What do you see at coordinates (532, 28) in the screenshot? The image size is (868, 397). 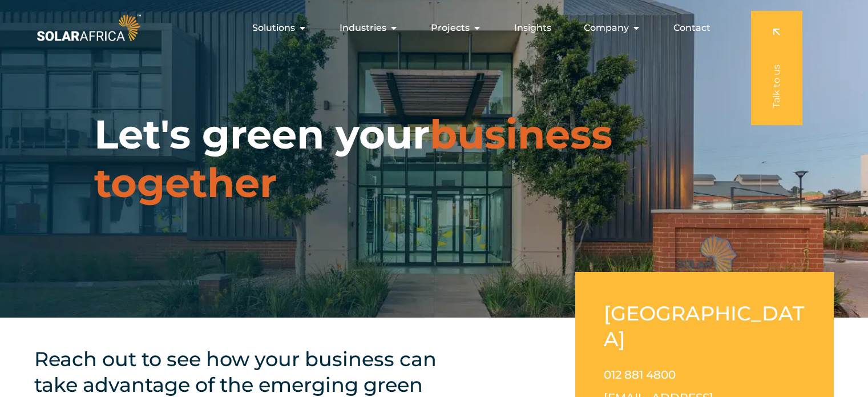 I see `a: Insights` at bounding box center [532, 28].